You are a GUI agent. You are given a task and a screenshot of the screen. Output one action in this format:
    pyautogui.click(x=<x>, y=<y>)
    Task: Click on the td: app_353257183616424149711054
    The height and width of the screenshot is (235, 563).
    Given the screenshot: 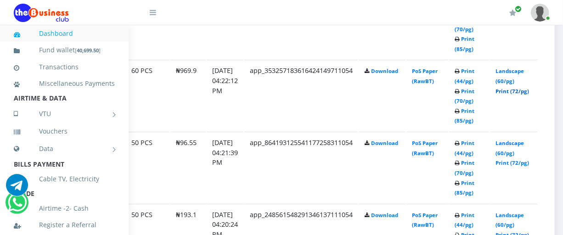 What is the action you would take?
    pyautogui.click(x=301, y=95)
    